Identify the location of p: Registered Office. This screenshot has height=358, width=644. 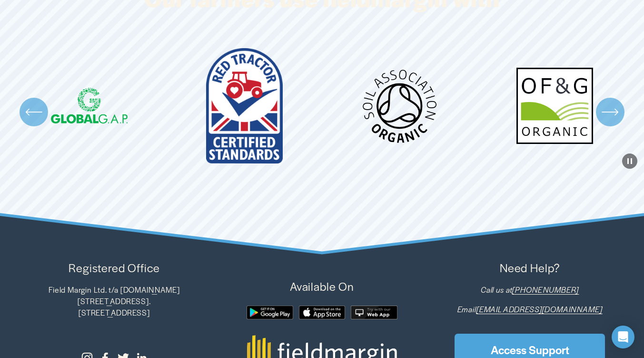
(114, 267).